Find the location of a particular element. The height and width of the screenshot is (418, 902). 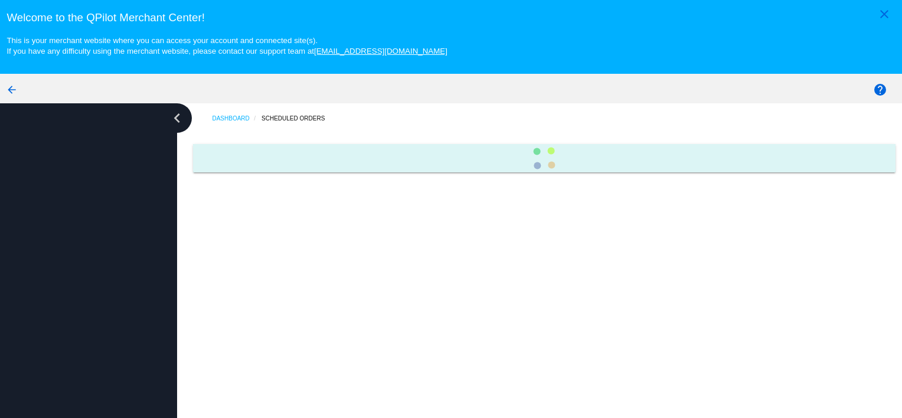

a: Scheduled Orders is located at coordinates (298, 118).